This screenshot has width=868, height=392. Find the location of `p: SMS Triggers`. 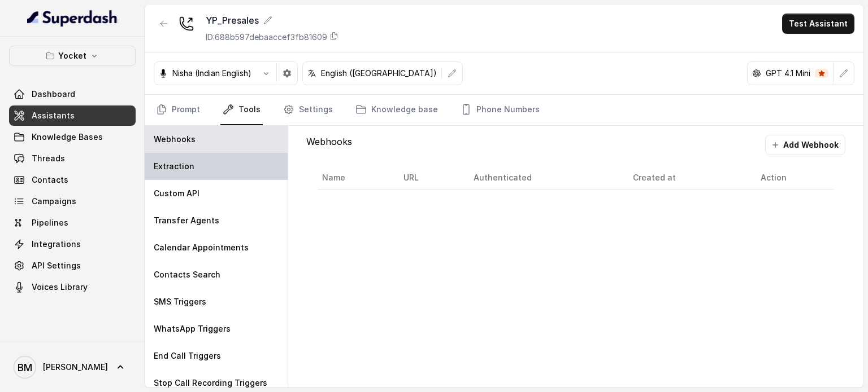

p: SMS Triggers is located at coordinates (179, 302).